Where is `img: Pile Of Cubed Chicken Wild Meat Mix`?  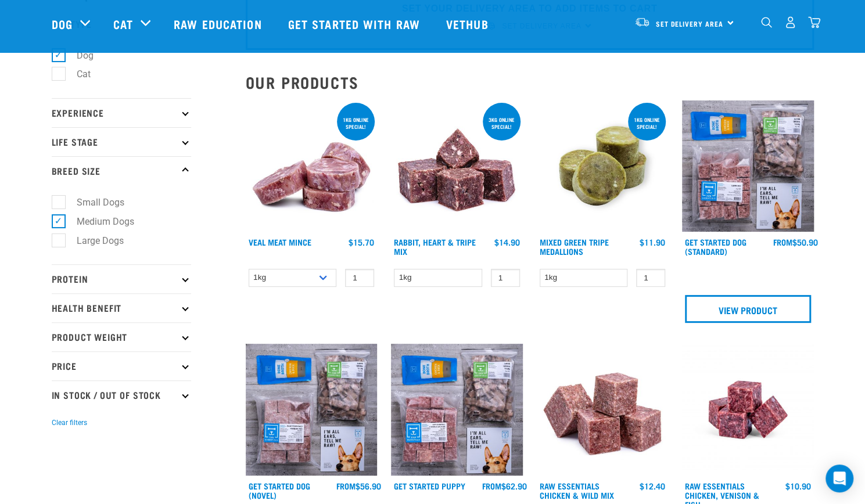 img: Pile Of Cubed Chicken Wild Meat Mix is located at coordinates (603, 409).